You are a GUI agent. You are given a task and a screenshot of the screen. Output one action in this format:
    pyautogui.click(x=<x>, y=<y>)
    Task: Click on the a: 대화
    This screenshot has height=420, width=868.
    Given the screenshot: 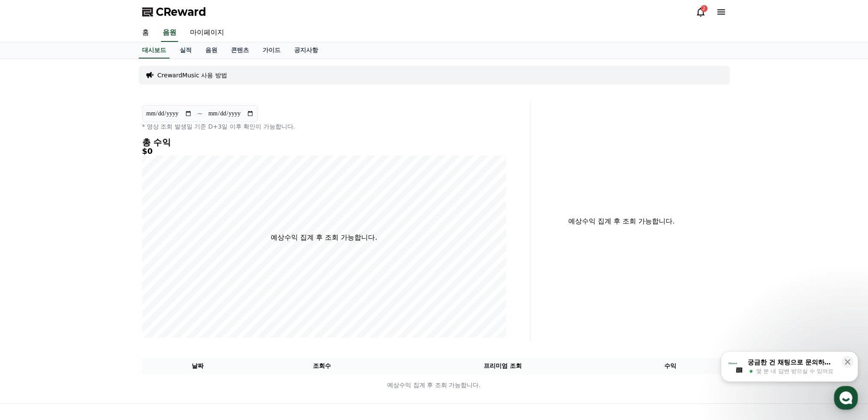 What is the action you would take?
    pyautogui.click(x=83, y=282)
    